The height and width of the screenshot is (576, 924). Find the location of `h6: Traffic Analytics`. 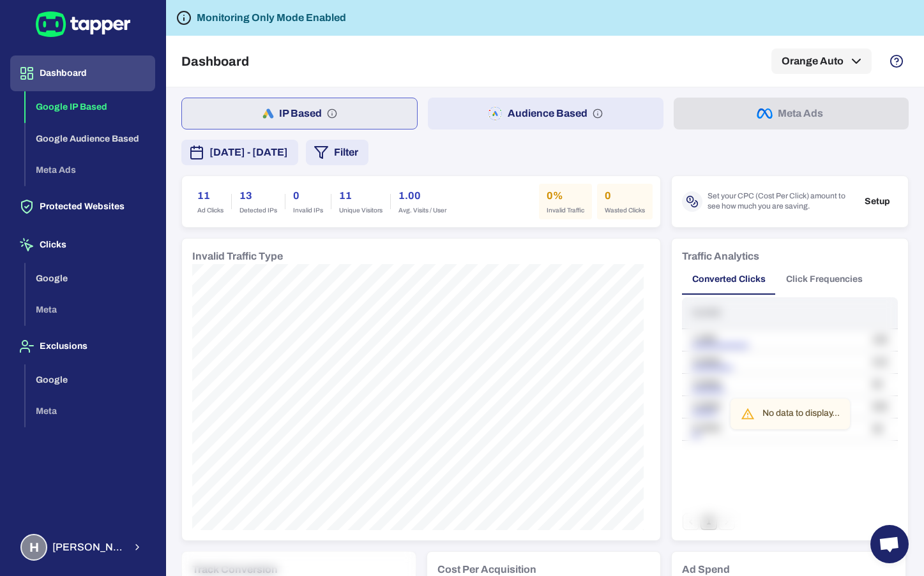

h6: Traffic Analytics is located at coordinates (720, 257).